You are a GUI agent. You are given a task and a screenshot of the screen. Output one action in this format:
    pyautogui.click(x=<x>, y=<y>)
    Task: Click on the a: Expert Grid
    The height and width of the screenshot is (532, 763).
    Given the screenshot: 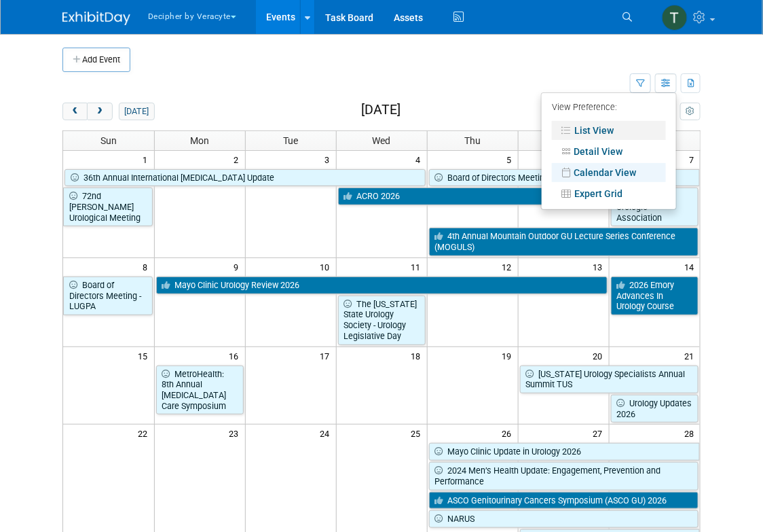 What is the action you would take?
    pyautogui.click(x=609, y=193)
    